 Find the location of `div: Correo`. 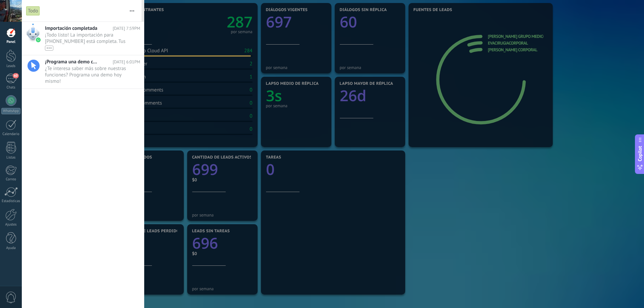

div: Correo is located at coordinates (11, 179).